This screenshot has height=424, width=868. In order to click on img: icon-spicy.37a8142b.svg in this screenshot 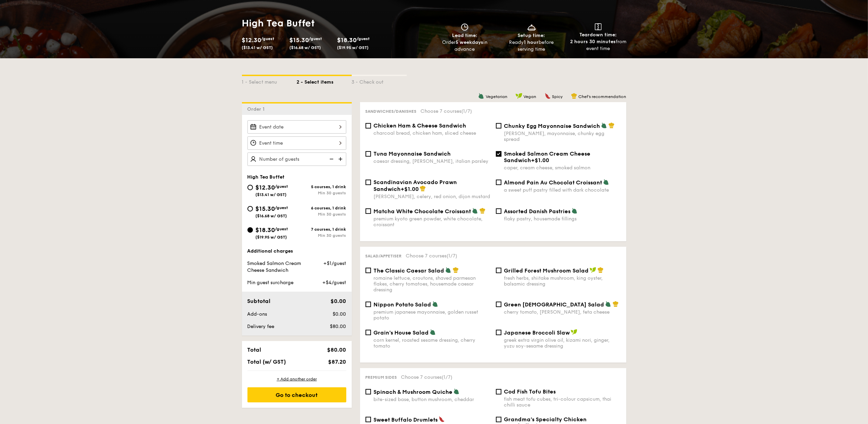, I will do `click(548, 96)`.